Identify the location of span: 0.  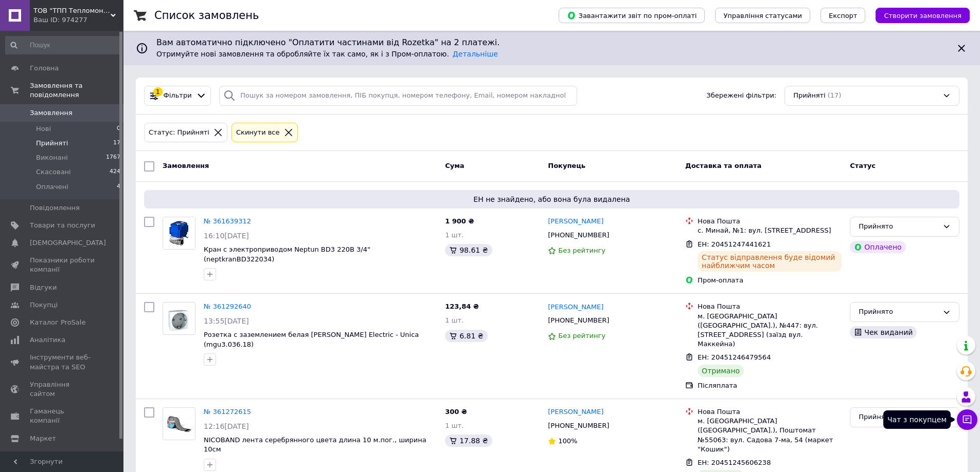
(118, 129).